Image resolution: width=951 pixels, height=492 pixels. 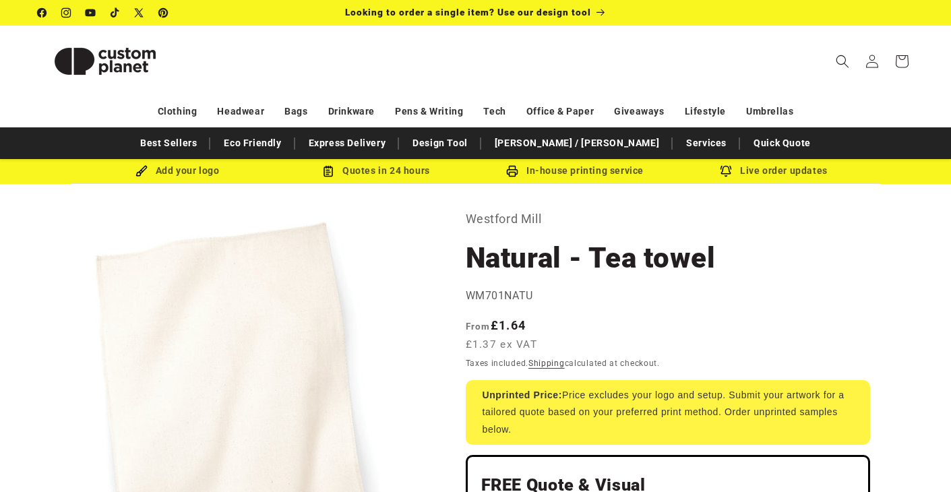 I want to click on strong: Unprinted Price:, so click(x=522, y=395).